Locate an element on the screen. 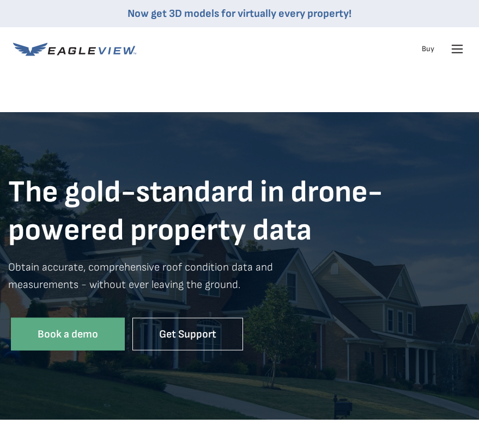  a: Buy is located at coordinates (428, 49).